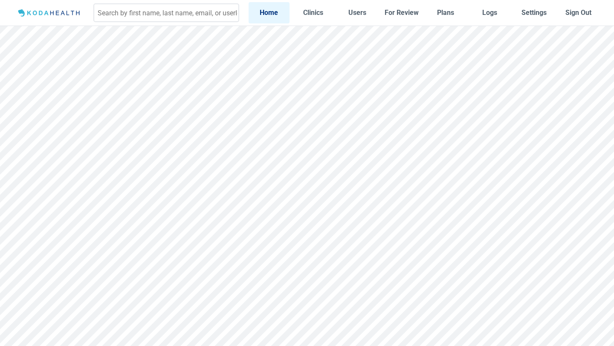 This screenshot has width=614, height=346. Describe the element at coordinates (446, 12) in the screenshot. I see `a: Plans` at that location.